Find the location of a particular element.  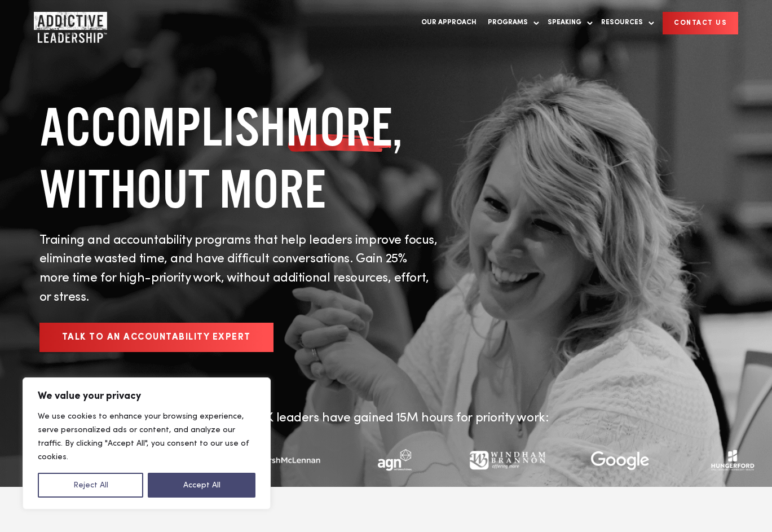

a: CONTACT US is located at coordinates (700, 23).